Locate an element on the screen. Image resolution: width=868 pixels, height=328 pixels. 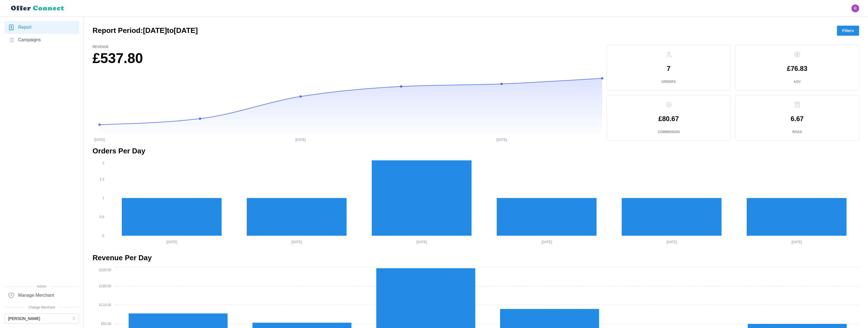
tspan: 0.5 is located at coordinates (102, 217).